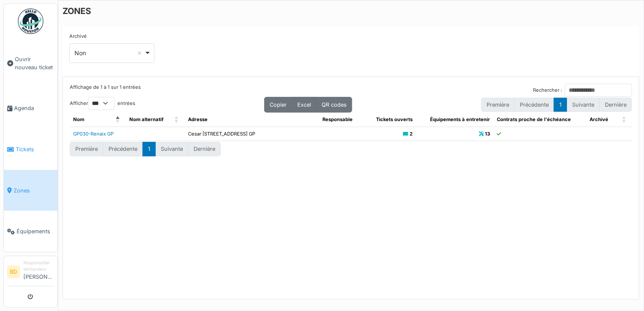 Image resolution: width=644 pixels, height=311 pixels. What do you see at coordinates (31, 63) in the screenshot?
I see `a: Ouvrir nouveau ticket` at bounding box center [31, 63].